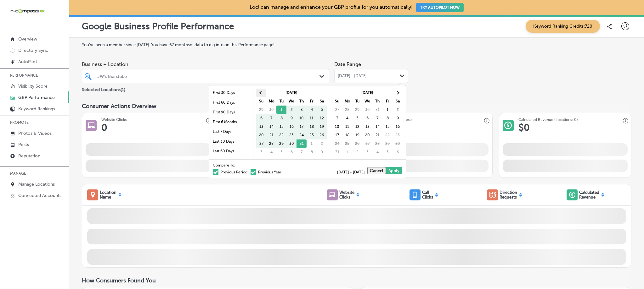 The height and width of the screenshot is (289, 644). What do you see at coordinates (312, 127) in the screenshot?
I see `td: 18` at bounding box center [312, 127].